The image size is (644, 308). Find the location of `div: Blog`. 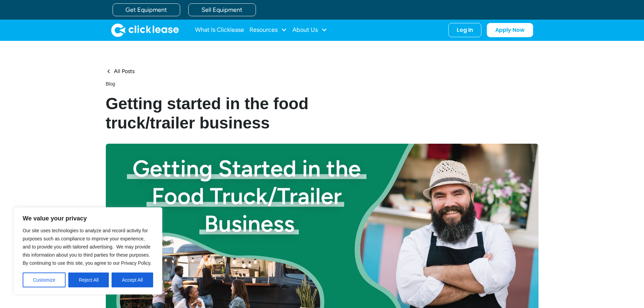

div: Blog is located at coordinates (235, 84).